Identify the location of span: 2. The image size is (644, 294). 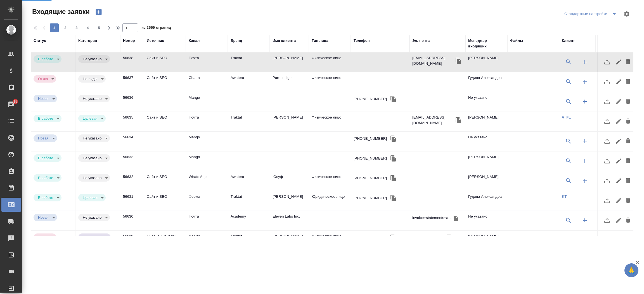
(66, 28).